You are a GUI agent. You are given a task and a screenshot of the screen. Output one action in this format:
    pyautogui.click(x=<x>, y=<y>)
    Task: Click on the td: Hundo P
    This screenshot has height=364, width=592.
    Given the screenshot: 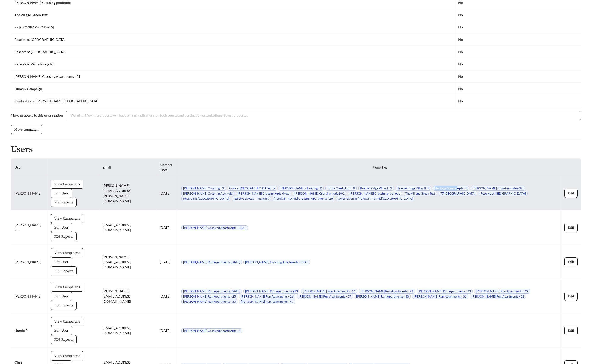 What is the action you would take?
    pyautogui.click(x=29, y=331)
    